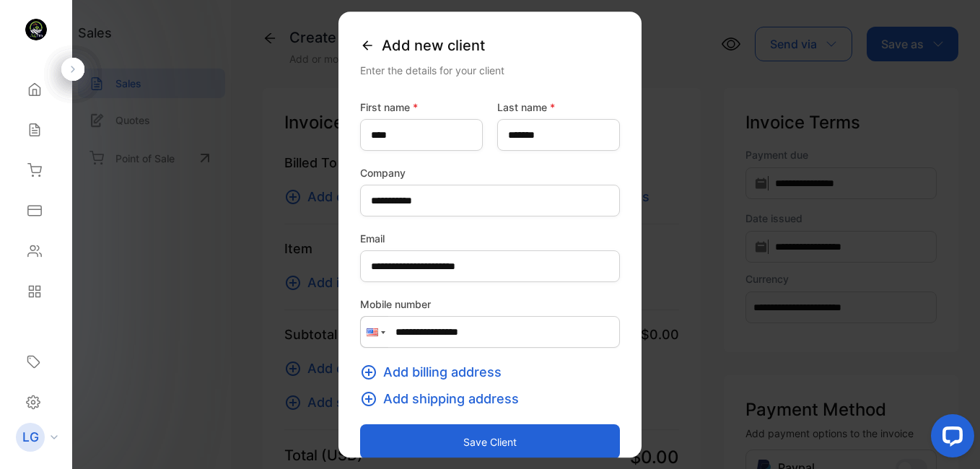 The height and width of the screenshot is (469, 980). I want to click on label: Mobile number, so click(490, 304).